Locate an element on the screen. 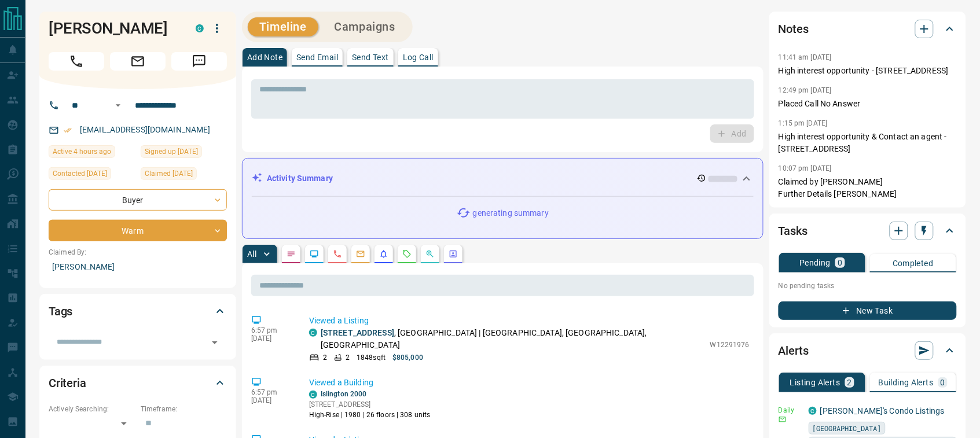 Image resolution: width=980 pixels, height=438 pixels. div: Tags is located at coordinates (138, 311).